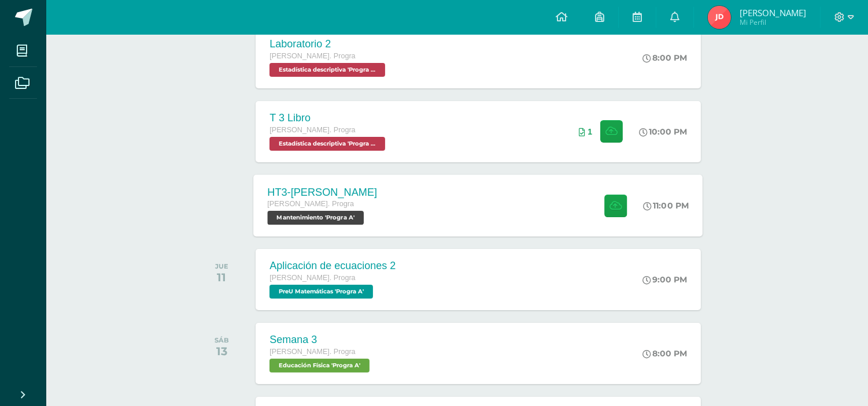 This screenshot has width=868, height=406. Describe the element at coordinates (332, 266) in the screenshot. I see `div: Aplicación de ecuaciones 2` at that location.